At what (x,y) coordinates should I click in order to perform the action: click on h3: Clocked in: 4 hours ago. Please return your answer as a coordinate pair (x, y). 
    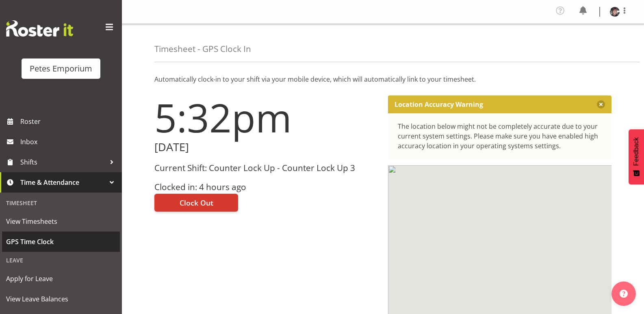
    Looking at the image, I should click on (266, 187).